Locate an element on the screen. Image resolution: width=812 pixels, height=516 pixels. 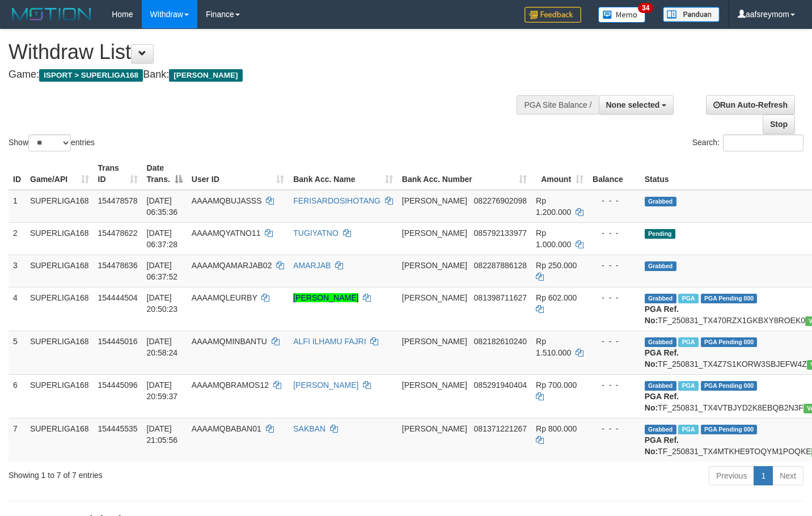
span: Rp 1.200.000 is located at coordinates (553, 207).